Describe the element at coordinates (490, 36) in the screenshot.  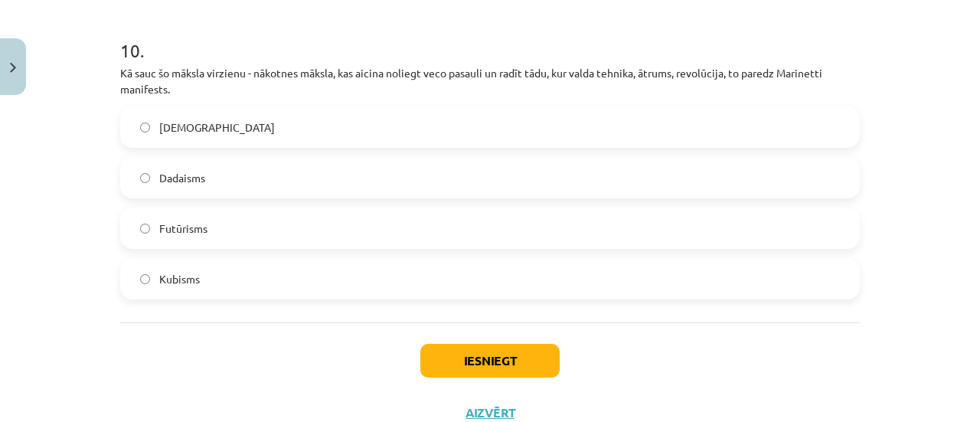
I see `h1: 10 .` at that location.